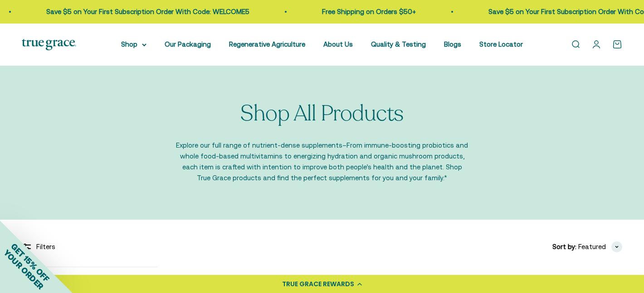  What do you see at coordinates (90, 247) in the screenshot?
I see `div: Filters` at bounding box center [90, 247].